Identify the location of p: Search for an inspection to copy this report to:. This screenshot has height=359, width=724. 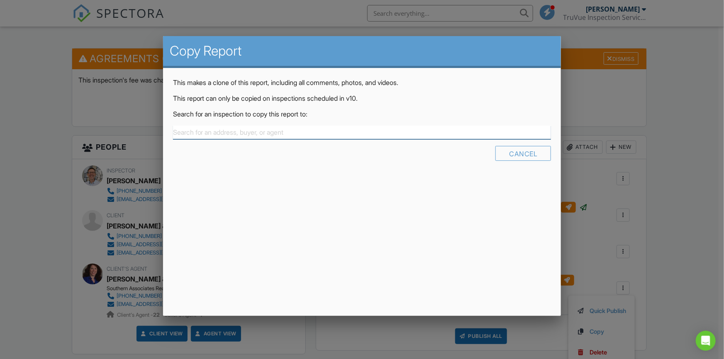
(362, 114).